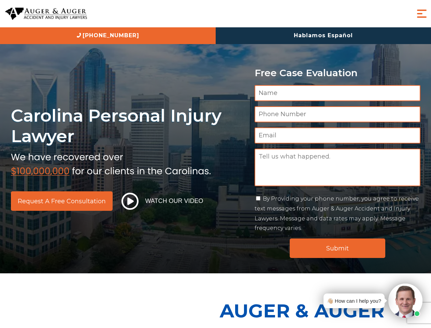 The height and width of the screenshot is (328, 431). I want to click on button: Watch Our Video, so click(163, 201).